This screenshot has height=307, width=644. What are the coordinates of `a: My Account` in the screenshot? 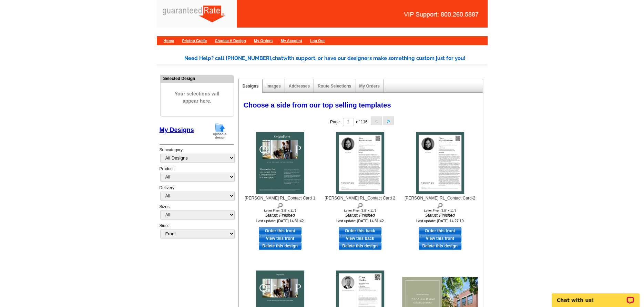 It's located at (292, 41).